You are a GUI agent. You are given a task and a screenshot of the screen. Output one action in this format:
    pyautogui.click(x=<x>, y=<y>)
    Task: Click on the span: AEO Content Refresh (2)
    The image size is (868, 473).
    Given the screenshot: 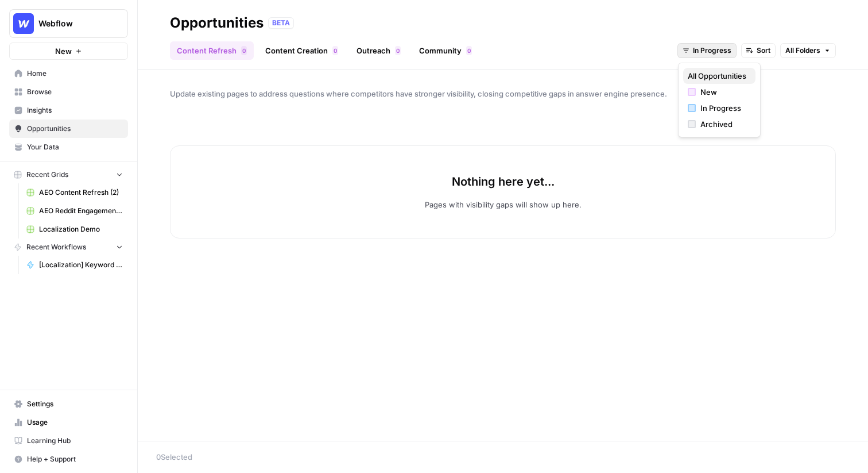 What is the action you would take?
    pyautogui.click(x=81, y=192)
    